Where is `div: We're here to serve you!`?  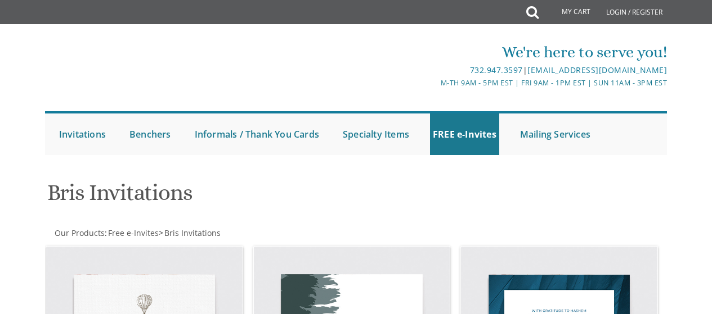
div: We're here to serve you! is located at coordinates (460, 52).